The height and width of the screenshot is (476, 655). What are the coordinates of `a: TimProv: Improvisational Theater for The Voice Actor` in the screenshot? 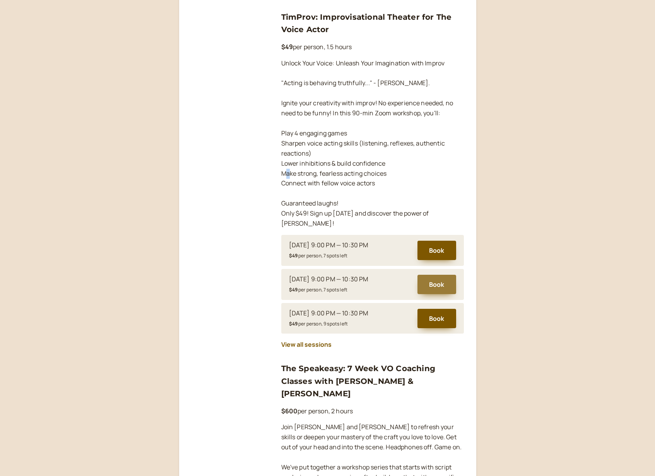 It's located at (366, 23).